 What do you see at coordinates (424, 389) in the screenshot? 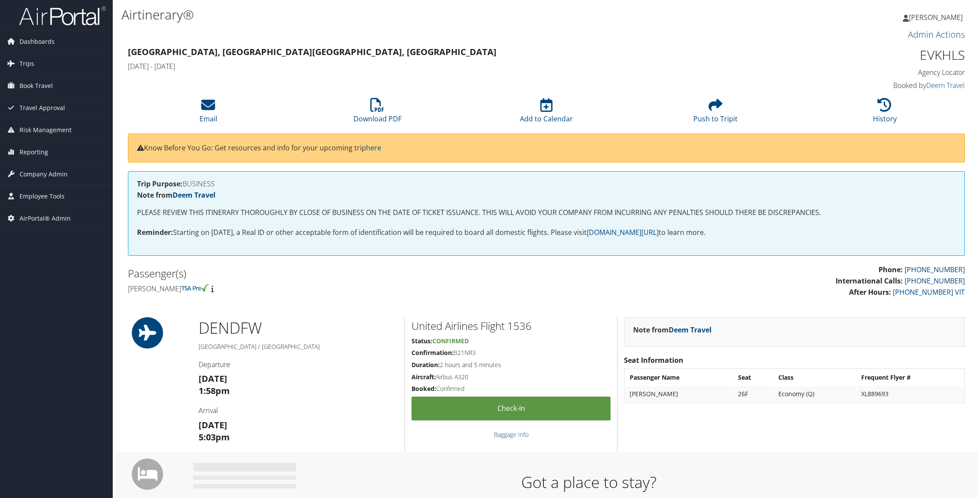
I see `strong: Booked:` at bounding box center [424, 389].